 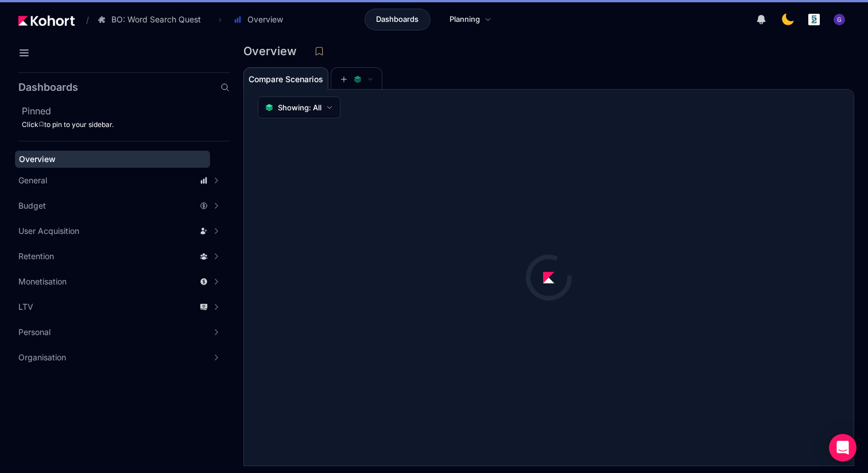 I want to click on span: Retention, so click(x=36, y=256).